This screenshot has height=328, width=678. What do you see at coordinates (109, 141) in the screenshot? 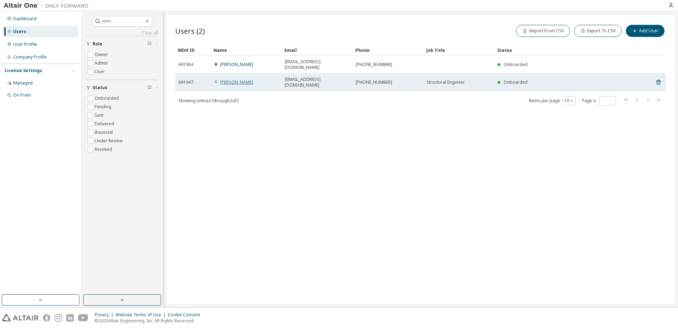
I see `label: Under Review` at bounding box center [109, 141].